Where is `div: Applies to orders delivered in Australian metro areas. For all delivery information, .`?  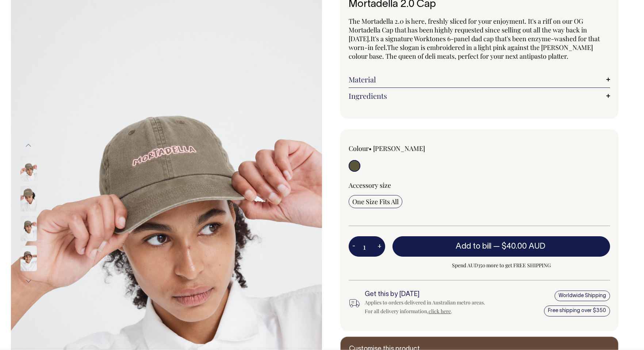
div: Applies to orders delivered in Australian metro areas. For all delivery information, . is located at coordinates (428, 307).